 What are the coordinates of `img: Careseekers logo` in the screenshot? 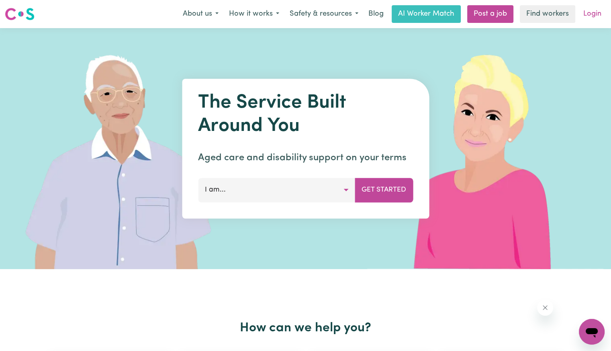 It's located at (20, 14).